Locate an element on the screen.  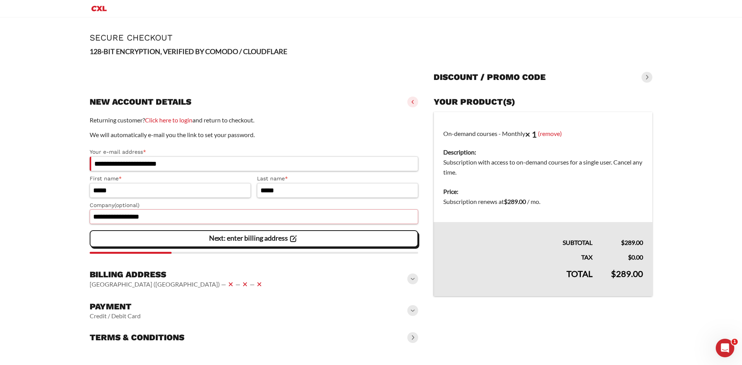
dt: Description: is located at coordinates (543, 152).